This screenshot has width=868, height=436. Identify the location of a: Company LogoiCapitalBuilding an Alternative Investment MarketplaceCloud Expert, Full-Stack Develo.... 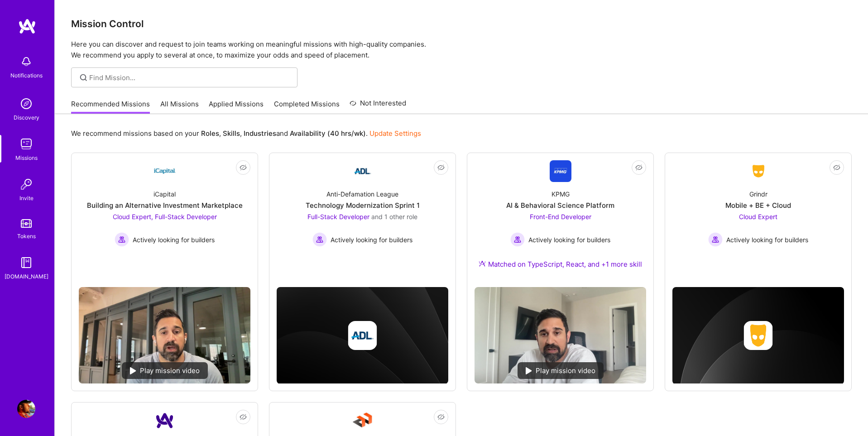
(164, 220).